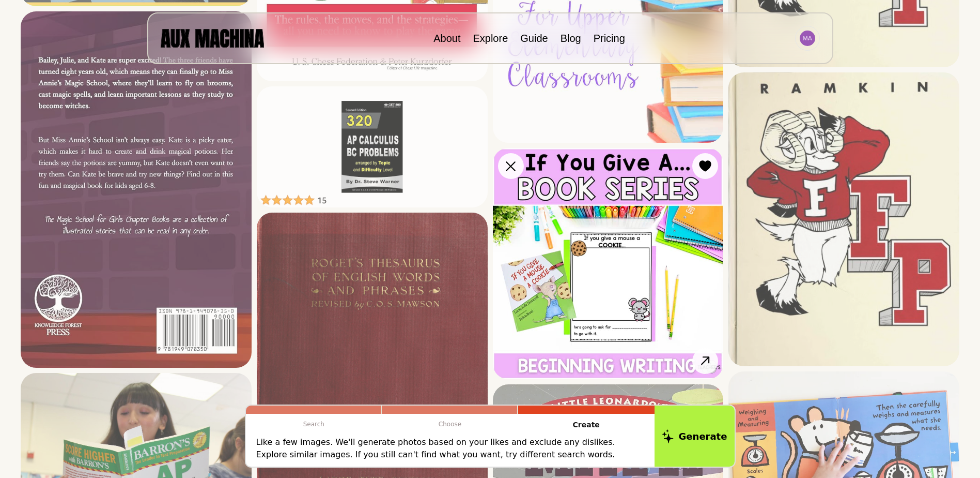  Describe the element at coordinates (212, 38) in the screenshot. I see `img: AUX MACHINA` at that location.